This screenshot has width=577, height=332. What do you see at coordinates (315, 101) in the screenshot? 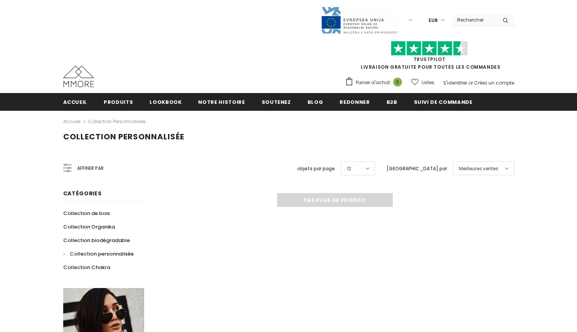
I see `a: Blog` at bounding box center [315, 101].